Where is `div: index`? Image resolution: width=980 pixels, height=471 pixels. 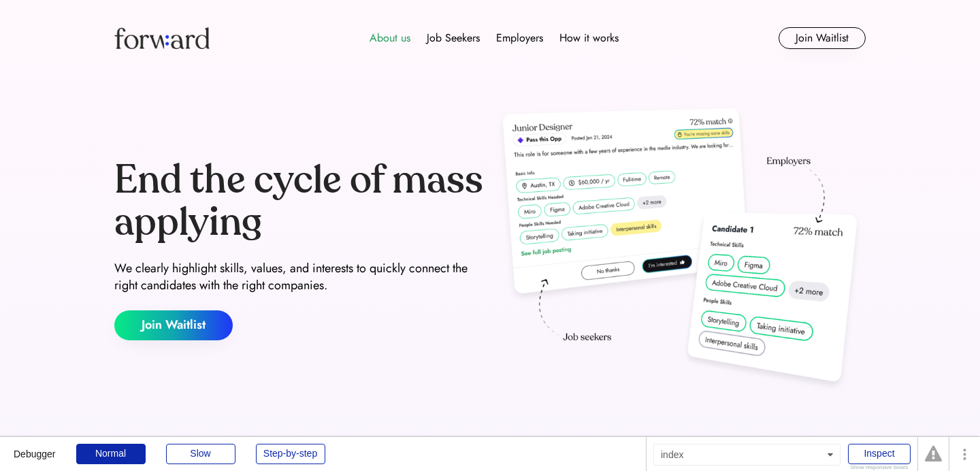
div: index is located at coordinates (746, 455).